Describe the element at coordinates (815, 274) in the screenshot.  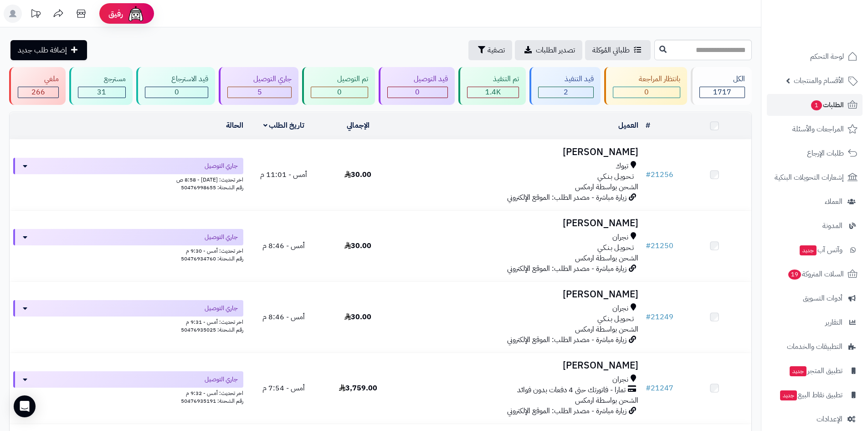
I see `span: السلات المتروكة` at that location.